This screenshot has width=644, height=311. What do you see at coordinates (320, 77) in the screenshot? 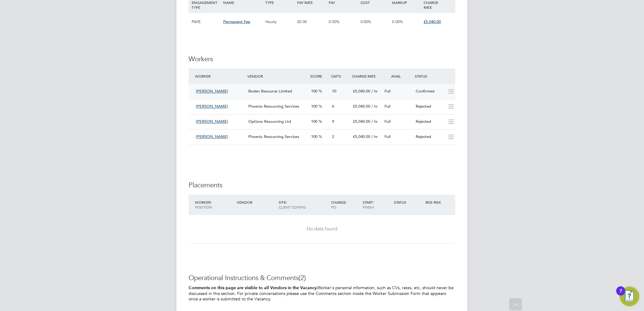
I see `div: Score` at bounding box center [320, 77].